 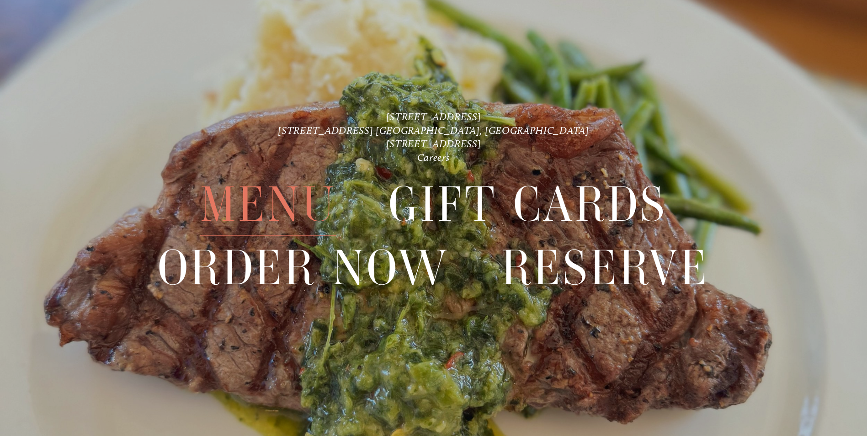 What do you see at coordinates (527, 204) in the screenshot?
I see `span: Gift Cards` at bounding box center [527, 204].